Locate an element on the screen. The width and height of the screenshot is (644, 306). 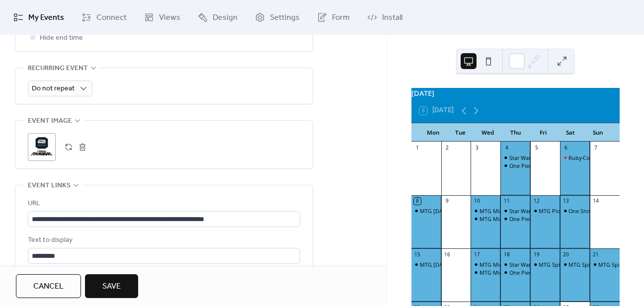
div: Text to display is located at coordinates (163, 240).